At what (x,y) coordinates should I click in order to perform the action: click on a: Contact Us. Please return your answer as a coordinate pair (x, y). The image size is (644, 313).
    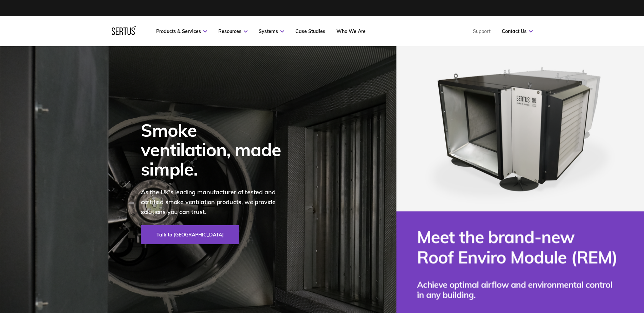
    Looking at the image, I should click on (517, 31).